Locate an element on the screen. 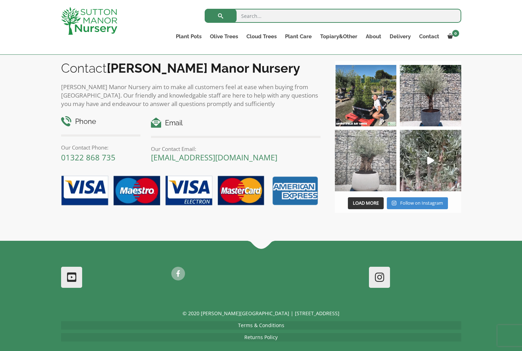 The height and width of the screenshot is (351, 522). a: Contact is located at coordinates (429, 36).